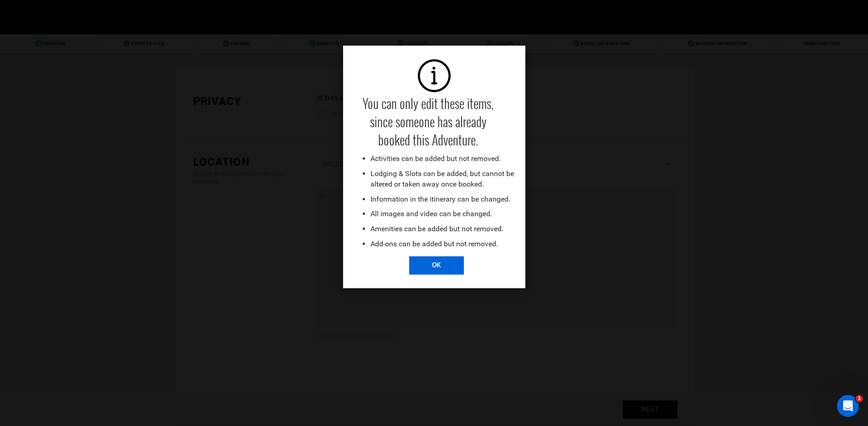 The image size is (868, 426). I want to click on a: Close, so click(434, 265).